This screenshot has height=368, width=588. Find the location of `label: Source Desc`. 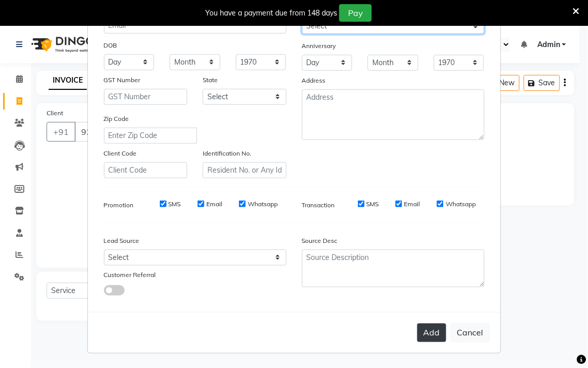

label: Source Desc is located at coordinates (320, 241).